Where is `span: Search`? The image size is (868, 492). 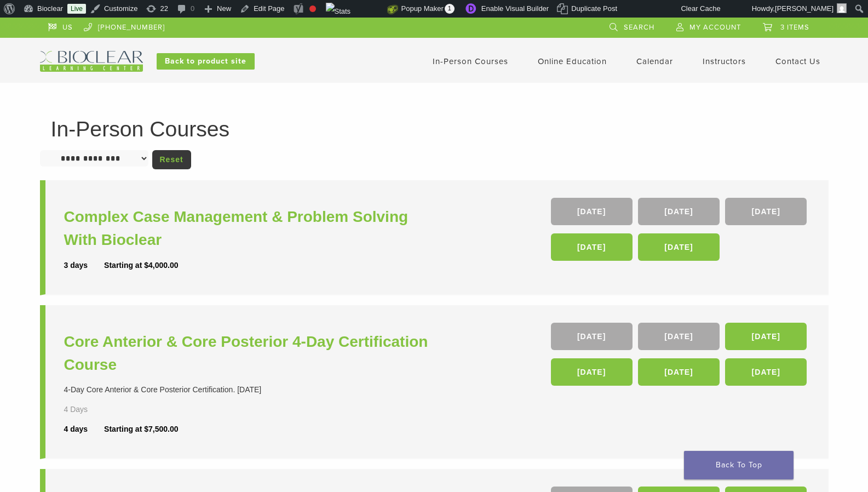 span: Search is located at coordinates (639, 28).